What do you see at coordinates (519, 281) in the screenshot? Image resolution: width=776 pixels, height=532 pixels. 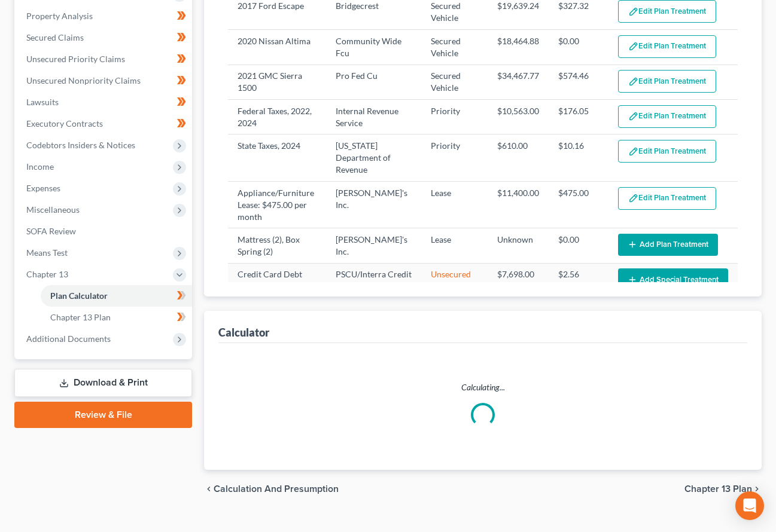 I see `td: $7,698.00` at bounding box center [519, 281].